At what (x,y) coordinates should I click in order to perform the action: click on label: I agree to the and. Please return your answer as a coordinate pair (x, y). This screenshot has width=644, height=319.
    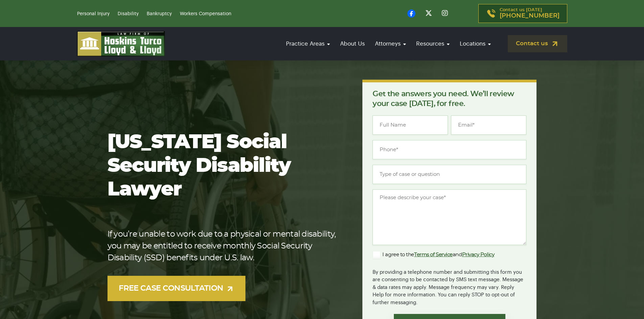
    Looking at the image, I should click on (433, 255).